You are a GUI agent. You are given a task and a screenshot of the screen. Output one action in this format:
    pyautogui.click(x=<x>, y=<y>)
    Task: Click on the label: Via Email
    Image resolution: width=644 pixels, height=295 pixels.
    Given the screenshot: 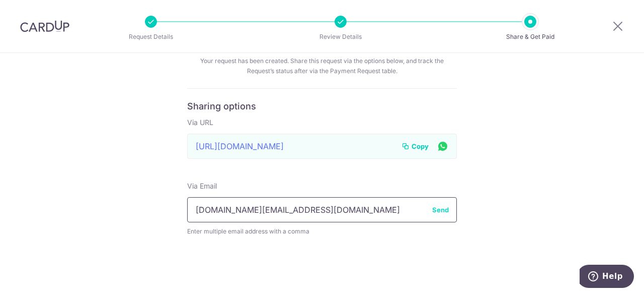 What is the action you would take?
    pyautogui.click(x=202, y=186)
    